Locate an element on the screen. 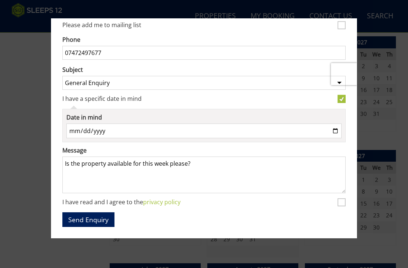 Image resolution: width=408 pixels, height=268 pixels. label: Please add me to mailing list is located at coordinates (199, 26).